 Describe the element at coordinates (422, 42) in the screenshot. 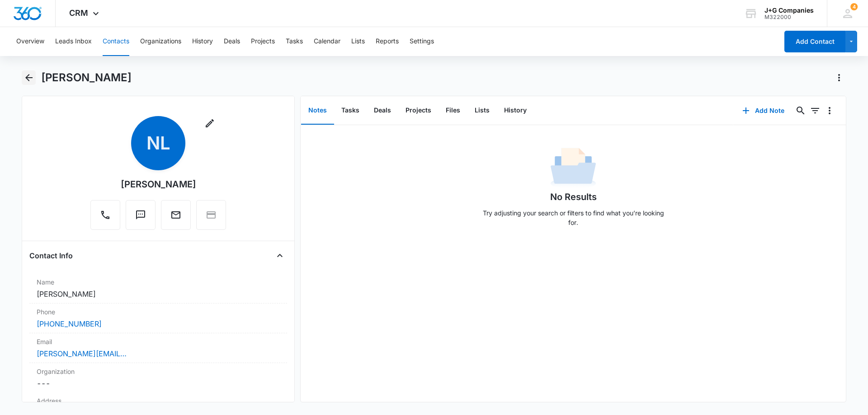

I see `button: Settings` at that location.